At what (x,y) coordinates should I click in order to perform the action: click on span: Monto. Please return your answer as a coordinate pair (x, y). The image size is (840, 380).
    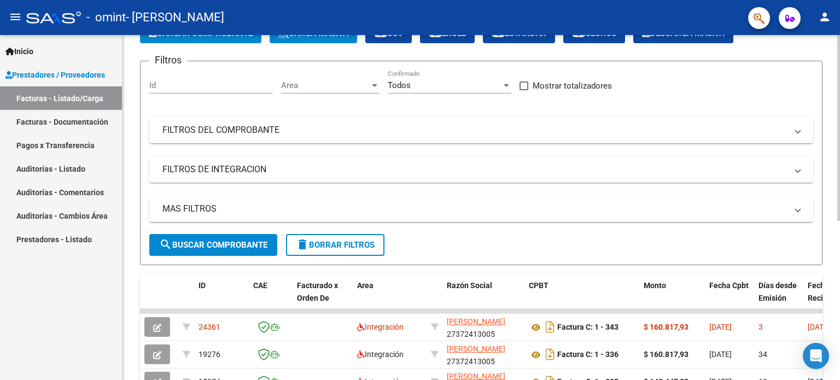
    Looking at the image, I should click on (655, 286).